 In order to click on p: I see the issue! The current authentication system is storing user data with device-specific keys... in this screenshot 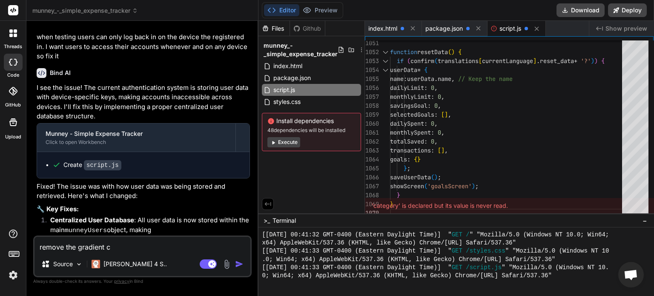, I will do `click(143, 102)`.